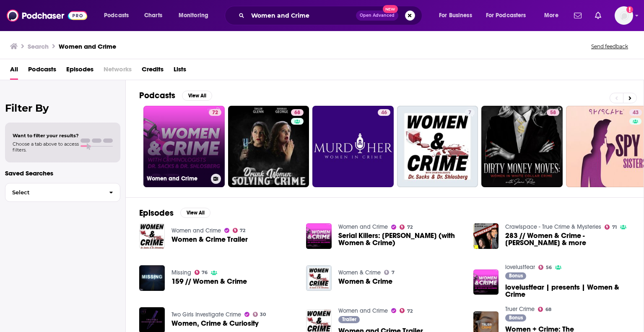 This screenshot has height=332, width=644. What do you see at coordinates (486, 282) in the screenshot?
I see `a: lovelustfear | presents | Women & Crime` at bounding box center [486, 282].